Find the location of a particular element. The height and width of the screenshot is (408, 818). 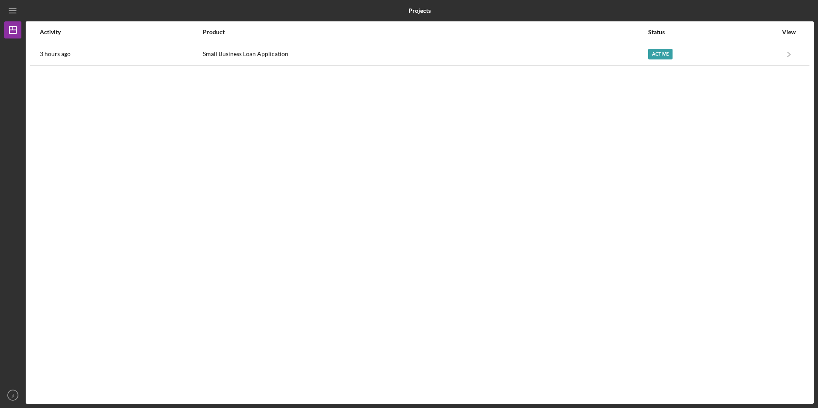

div: View is located at coordinates (789, 32).